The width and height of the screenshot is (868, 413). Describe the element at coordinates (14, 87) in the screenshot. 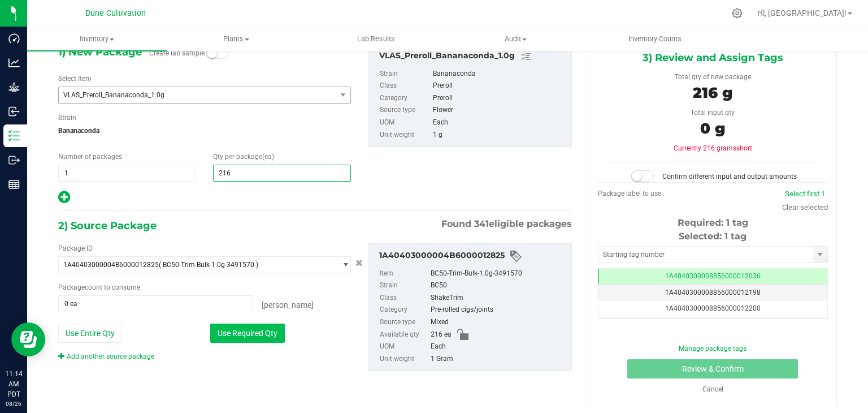

I see `inline-svg: Grow` at that location.